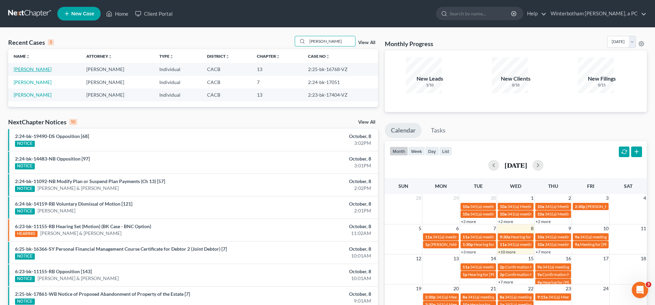 Image resolution: width=655 pixels, height=305 pixels. Describe the element at coordinates (420, 228) in the screenshot. I see `span: 5` at that location.